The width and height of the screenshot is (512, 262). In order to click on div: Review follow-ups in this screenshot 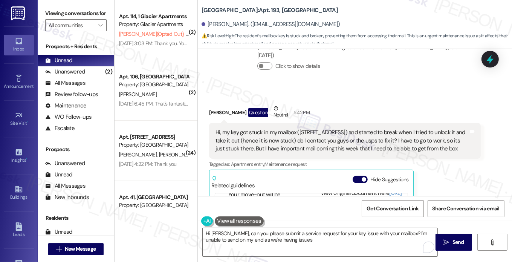, I will do `click(72, 94)`.